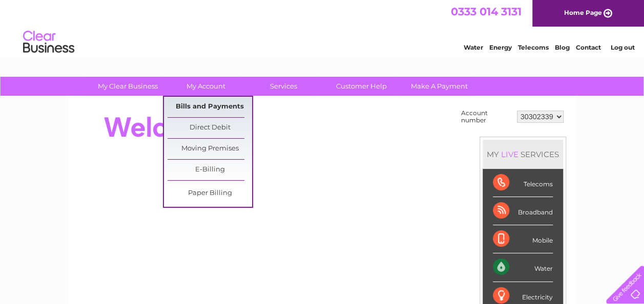 Image resolution: width=644 pixels, height=304 pixels. I want to click on div: LIVE, so click(510, 154).